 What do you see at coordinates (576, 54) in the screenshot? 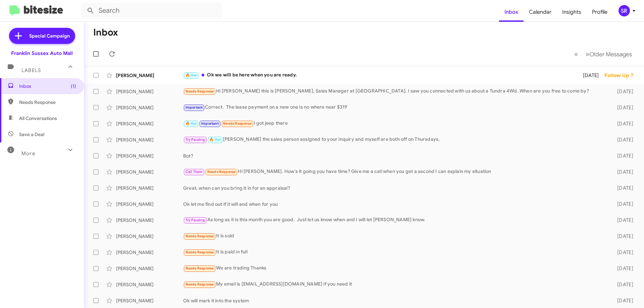
I see `button: Previous` at bounding box center [576, 54].